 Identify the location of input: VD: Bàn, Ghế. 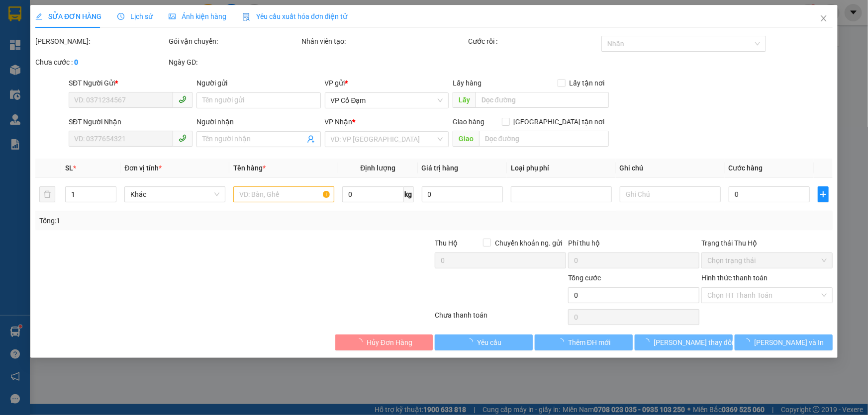
(284, 195).